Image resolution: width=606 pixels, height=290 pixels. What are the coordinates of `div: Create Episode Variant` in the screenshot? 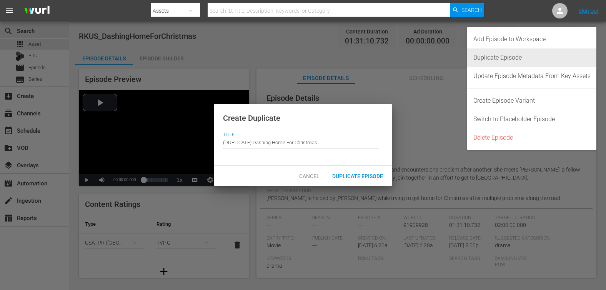 It's located at (532, 101).